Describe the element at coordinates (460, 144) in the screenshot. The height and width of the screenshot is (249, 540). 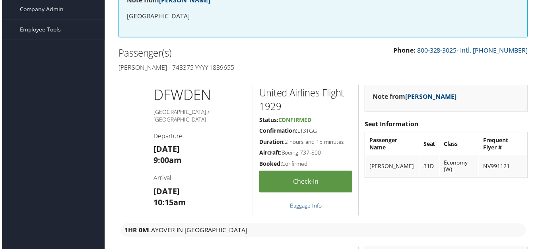
I see `th: Class` at that location.